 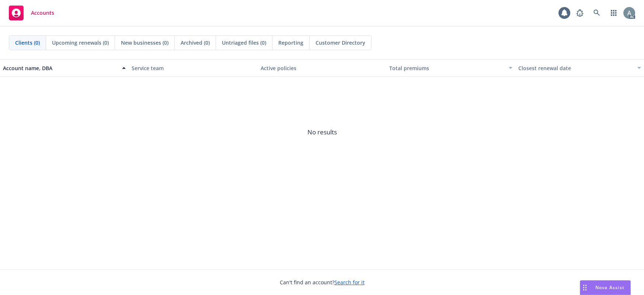 I want to click on span: Customer Directory, so click(x=340, y=42).